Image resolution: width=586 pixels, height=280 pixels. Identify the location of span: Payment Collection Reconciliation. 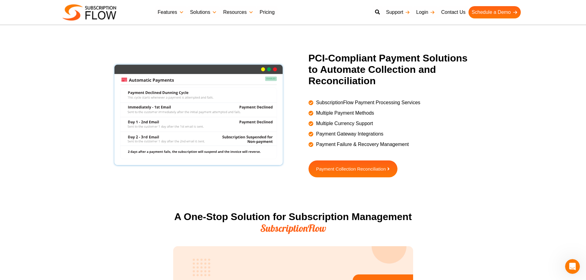
(351, 169).